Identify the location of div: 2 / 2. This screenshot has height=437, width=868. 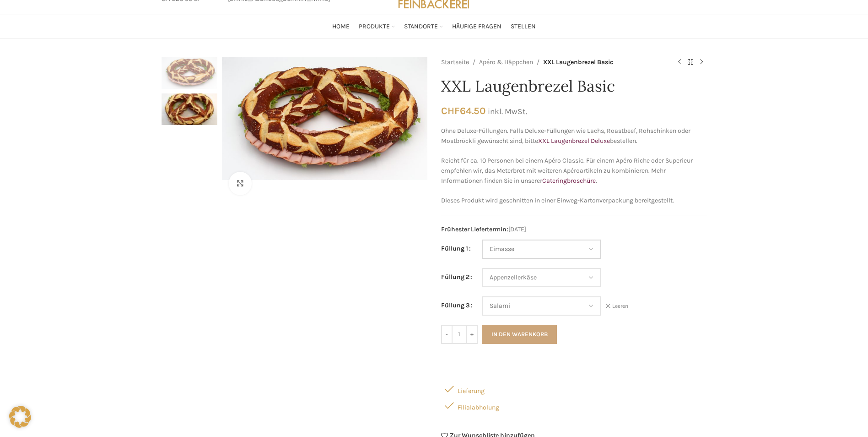
(189, 111).